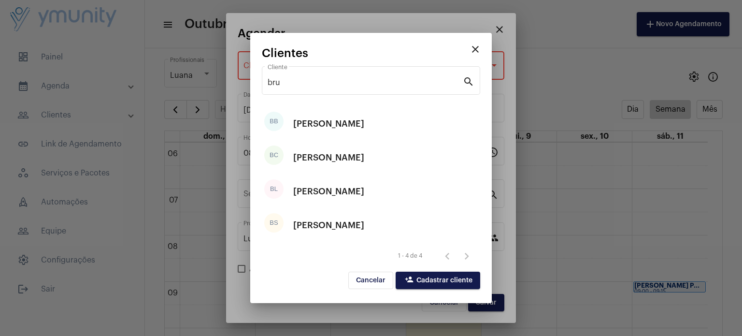  I want to click on mat-icon: search, so click(468, 81).